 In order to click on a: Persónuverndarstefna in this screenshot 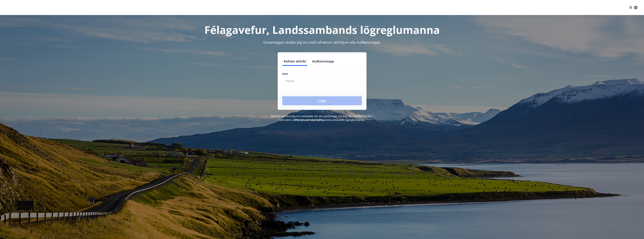, I will do `click(310, 120)`.